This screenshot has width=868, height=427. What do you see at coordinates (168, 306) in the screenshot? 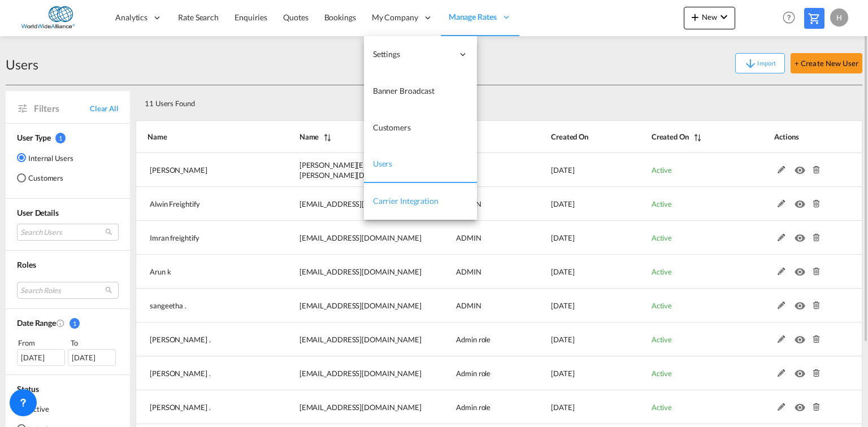
I see `span: sangeetha .` at bounding box center [168, 306].